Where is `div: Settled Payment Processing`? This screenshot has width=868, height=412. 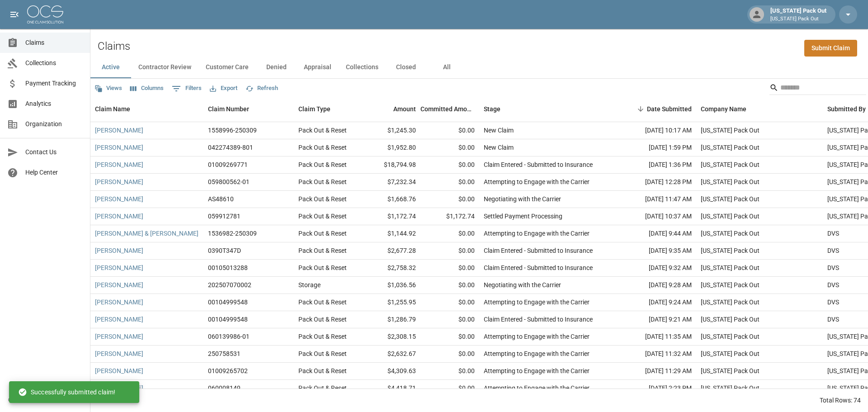 div: Settled Payment Processing is located at coordinates (523, 216).